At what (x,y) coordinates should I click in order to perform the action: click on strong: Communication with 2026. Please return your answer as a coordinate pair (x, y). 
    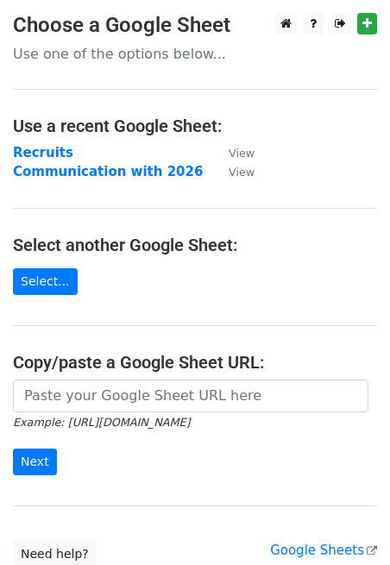
    Looking at the image, I should click on (108, 172).